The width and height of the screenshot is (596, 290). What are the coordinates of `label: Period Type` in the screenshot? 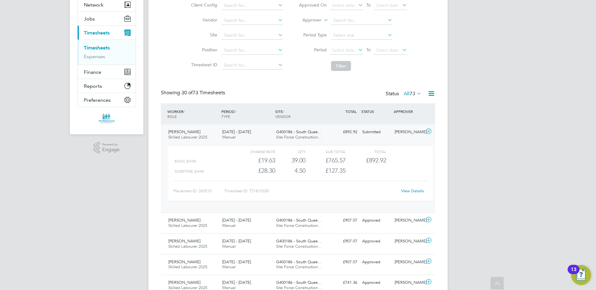 It's located at (312, 35).